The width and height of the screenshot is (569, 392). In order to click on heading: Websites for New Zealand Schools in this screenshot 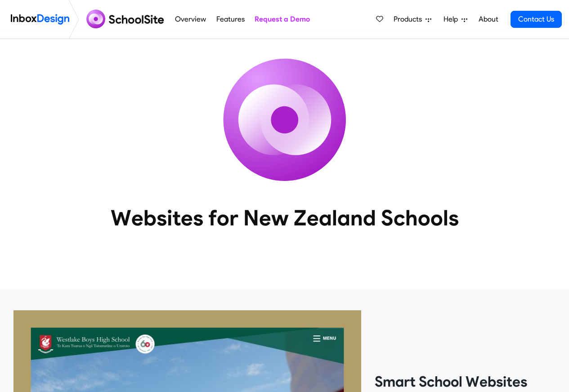, I will do `click(284, 218)`.